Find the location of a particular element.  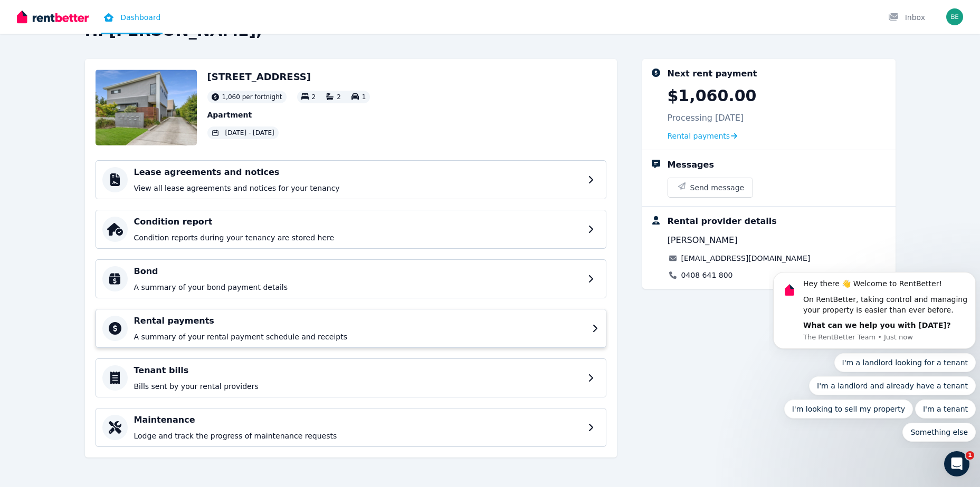

p: Apartment is located at coordinates (289, 115).